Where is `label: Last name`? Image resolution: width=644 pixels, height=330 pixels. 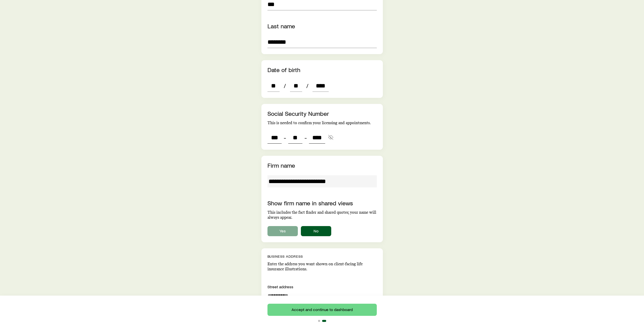 label: Last name is located at coordinates (281, 26).